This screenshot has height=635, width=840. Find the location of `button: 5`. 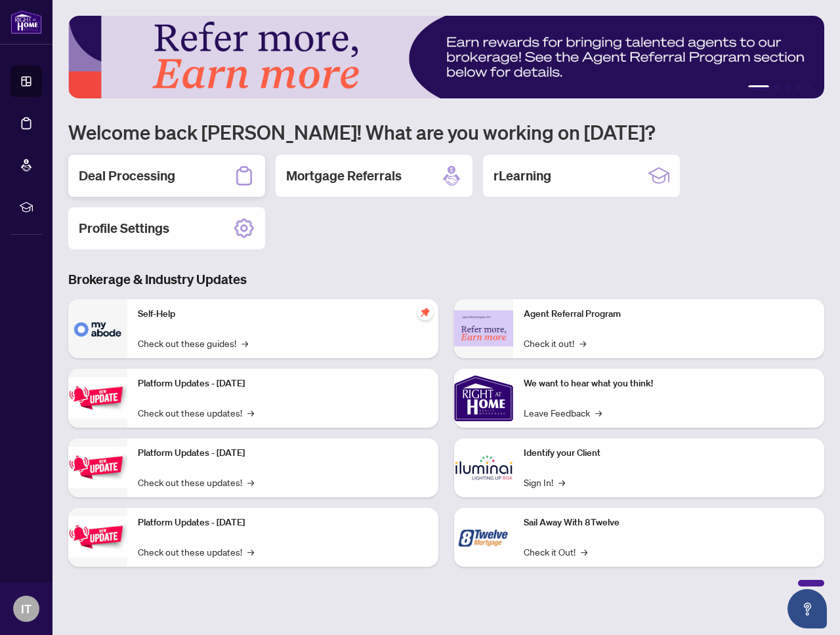

button: 5 is located at coordinates (809, 88).